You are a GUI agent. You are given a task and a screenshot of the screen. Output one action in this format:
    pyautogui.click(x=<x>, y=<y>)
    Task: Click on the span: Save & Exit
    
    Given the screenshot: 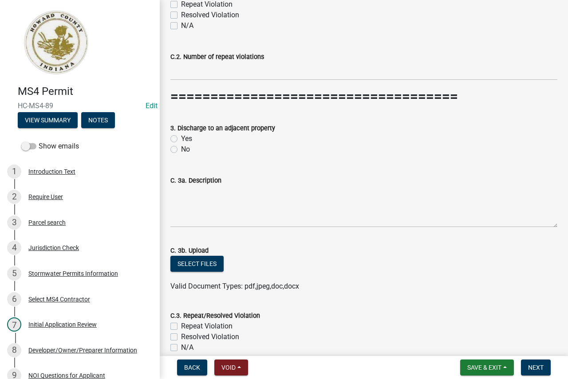 What is the action you would take?
    pyautogui.click(x=484, y=368)
    